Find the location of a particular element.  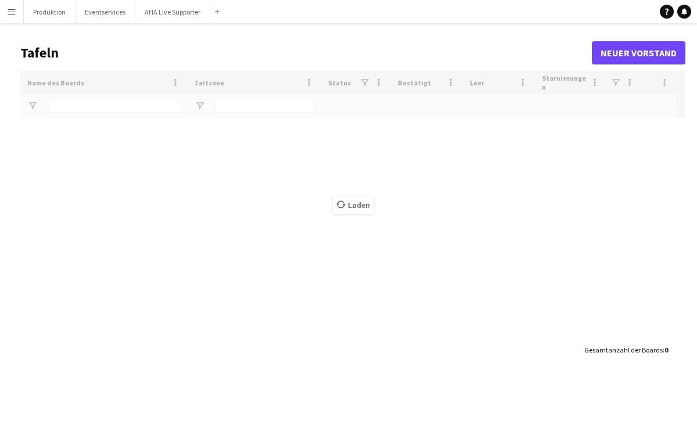

button: Eventservices is located at coordinates (105, 12).